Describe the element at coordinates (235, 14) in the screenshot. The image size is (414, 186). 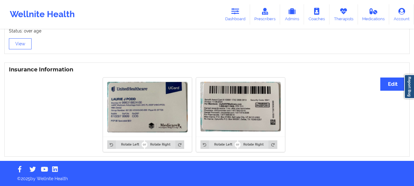
I see `a: Dashboard` at that location.